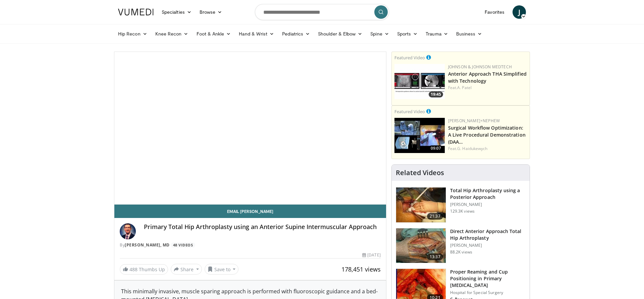 Image resolution: width=644 pixels, height=299 pixels. Describe the element at coordinates (435, 216) in the screenshot. I see `span: 21:37` at that location.